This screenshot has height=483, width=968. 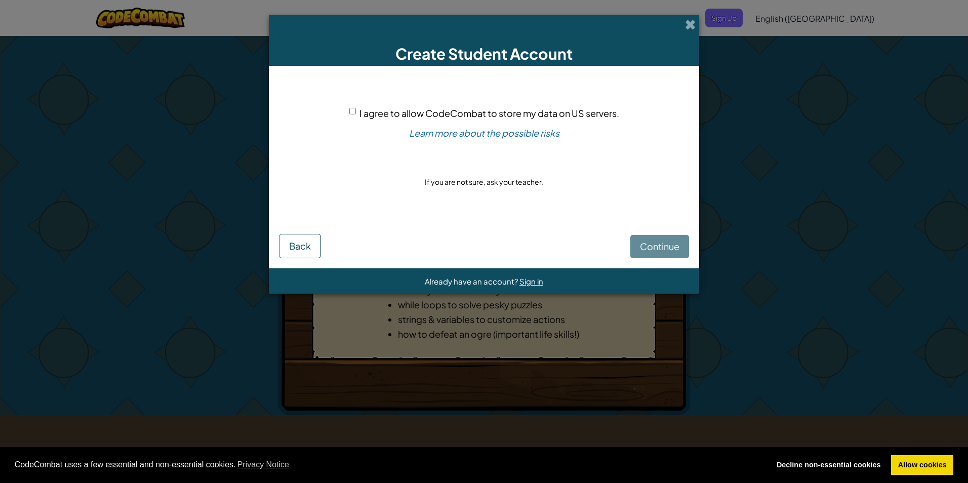 I want to click on a: allow cookies, so click(x=922, y=465).